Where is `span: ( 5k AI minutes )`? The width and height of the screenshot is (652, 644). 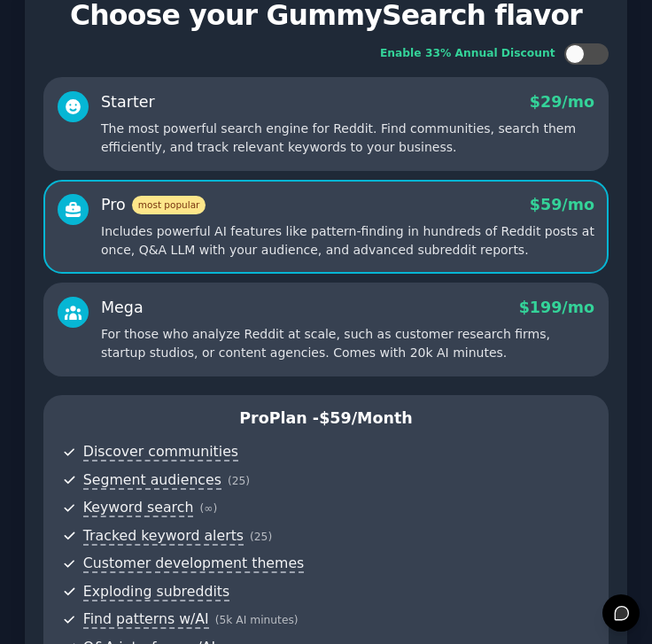 span: ( 5k AI minutes ) is located at coordinates (257, 620).